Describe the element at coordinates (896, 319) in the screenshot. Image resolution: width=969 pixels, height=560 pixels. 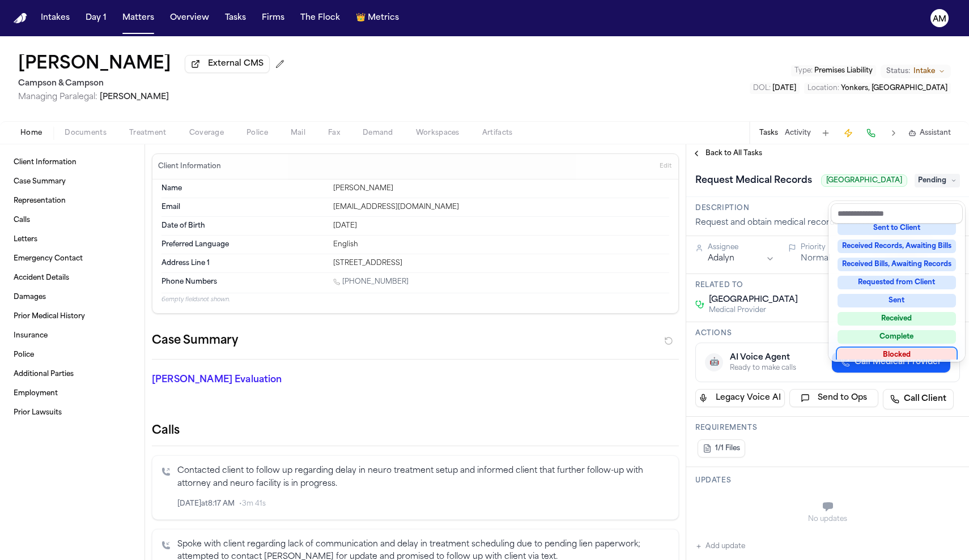
I see `div: Received` at that location.